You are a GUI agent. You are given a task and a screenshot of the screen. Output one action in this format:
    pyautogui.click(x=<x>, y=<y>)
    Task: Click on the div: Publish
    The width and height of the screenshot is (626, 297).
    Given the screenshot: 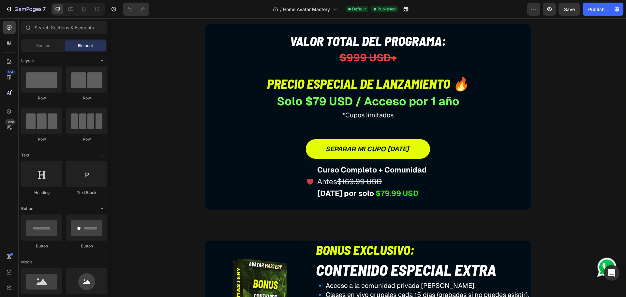 What is the action you would take?
    pyautogui.click(x=597, y=9)
    